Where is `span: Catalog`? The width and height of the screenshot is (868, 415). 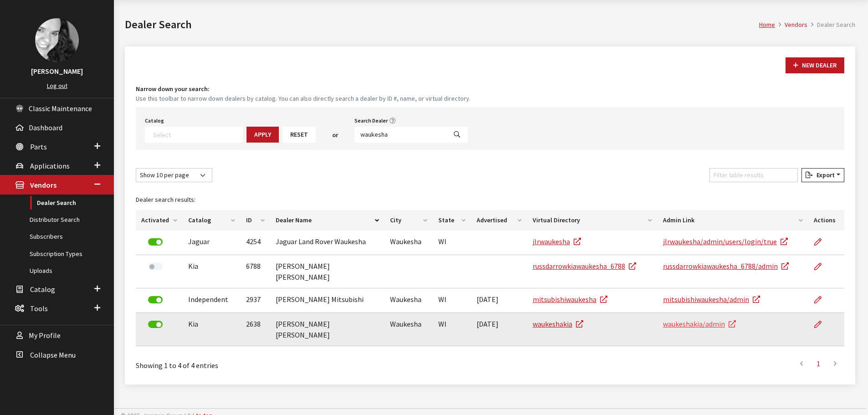 span: Catalog is located at coordinates (42, 290).